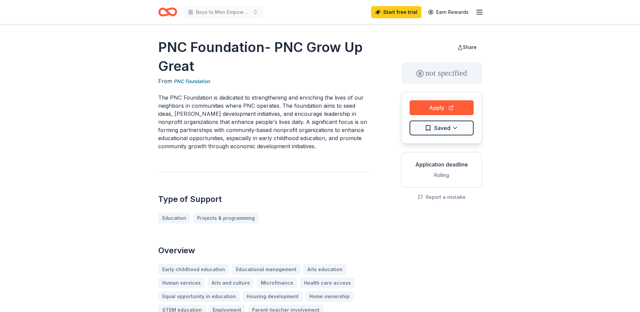  I want to click on a: Projects & programming, so click(226, 218).